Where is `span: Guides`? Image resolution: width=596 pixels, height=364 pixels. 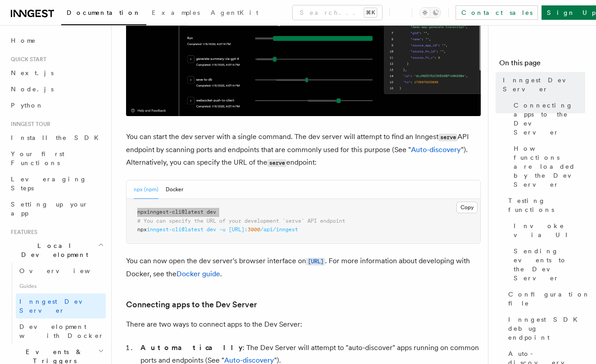
span: Guides is located at coordinates (61, 286).